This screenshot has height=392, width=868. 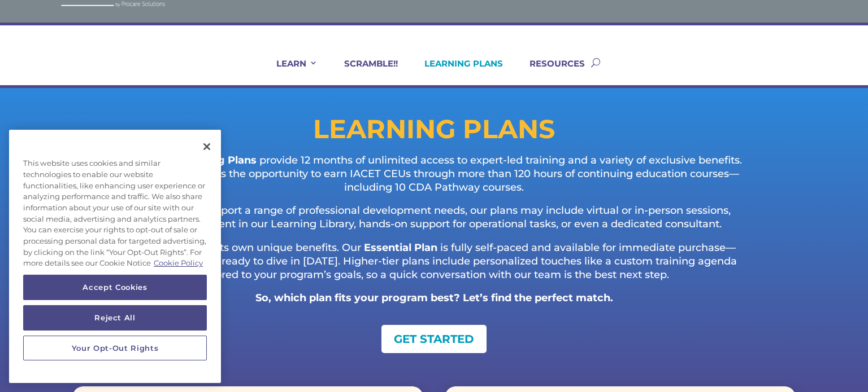 What do you see at coordinates (456, 71) in the screenshot?
I see `a: LEARNING PLANS` at bounding box center [456, 71].